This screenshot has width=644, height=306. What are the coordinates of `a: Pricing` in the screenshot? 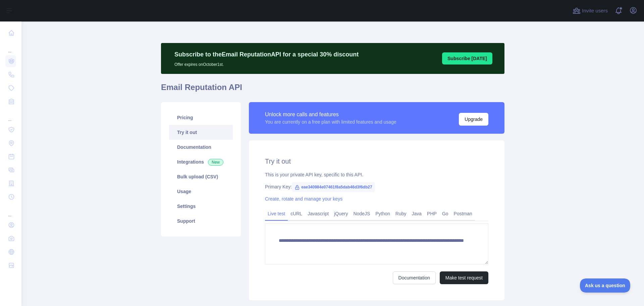 It's located at (201, 118).